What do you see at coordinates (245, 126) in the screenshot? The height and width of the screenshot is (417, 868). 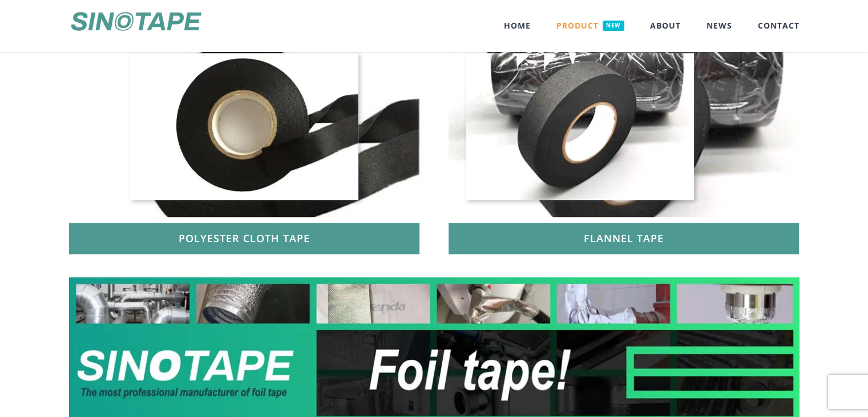 I see `img: di-11.jpg` at bounding box center [245, 126].